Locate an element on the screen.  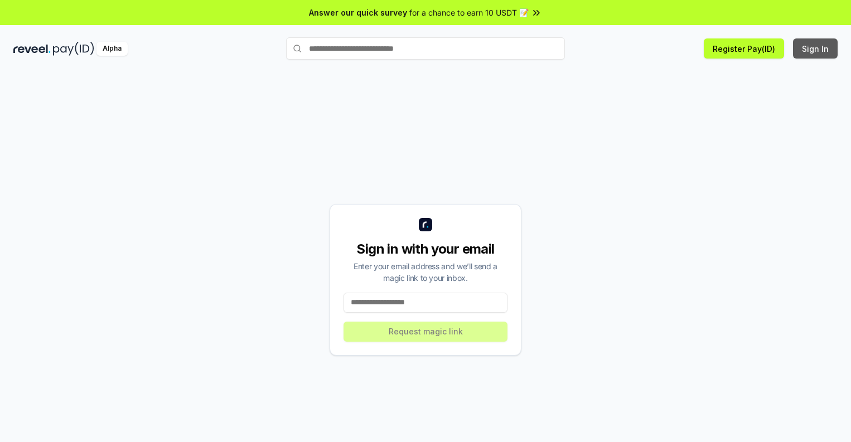
div: Alpha is located at coordinates (112, 49).